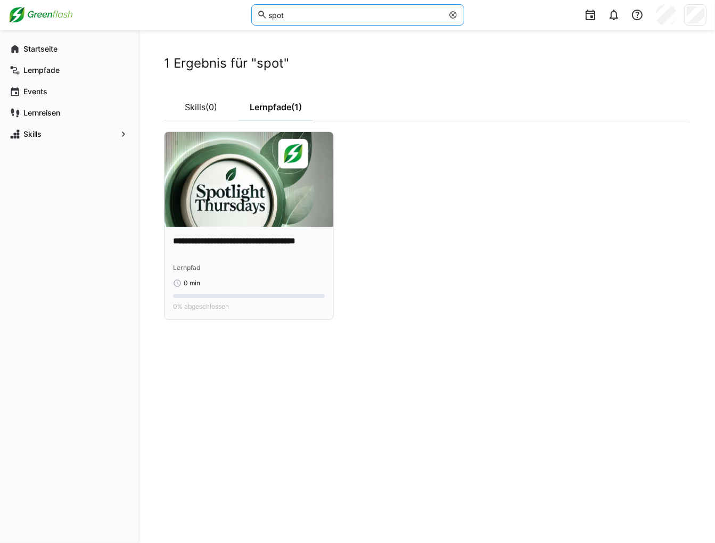 The image size is (715, 543). I want to click on span: 0 min, so click(192, 283).